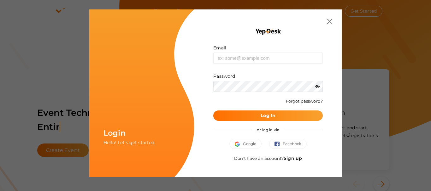 The height and width of the screenshot is (191, 431). What do you see at coordinates (278, 144) in the screenshot?
I see `img: facebook.svg` at bounding box center [278, 144].